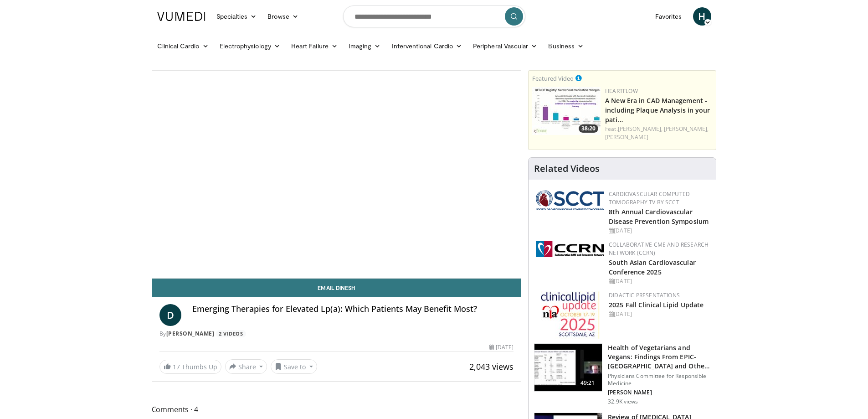 Image resolution: width=868 pixels, height=419 pixels. What do you see at coordinates (337, 409) in the screenshot?
I see `span: Comments 4` at bounding box center [337, 409].